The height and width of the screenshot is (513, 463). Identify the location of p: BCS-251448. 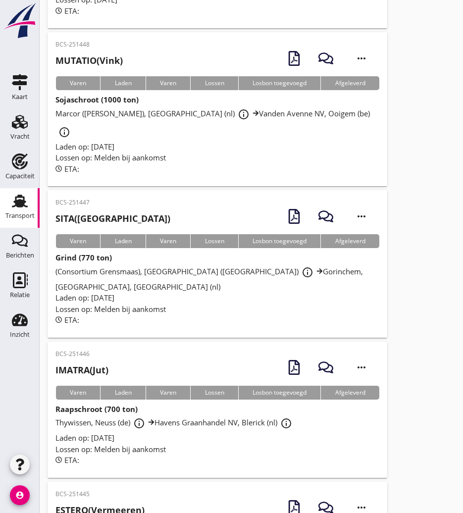
(89, 45).